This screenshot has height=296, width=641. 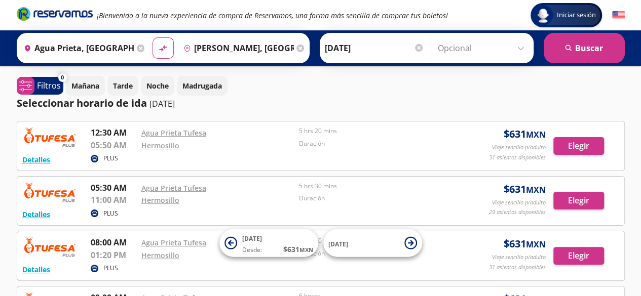 I want to click on button: Buscar, so click(x=584, y=48).